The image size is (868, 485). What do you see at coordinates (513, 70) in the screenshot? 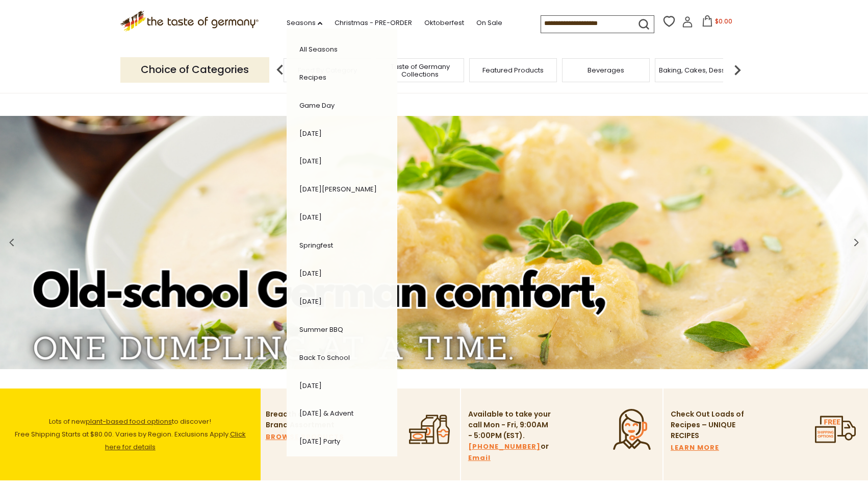
I see `a: Featured Products` at bounding box center [513, 70].